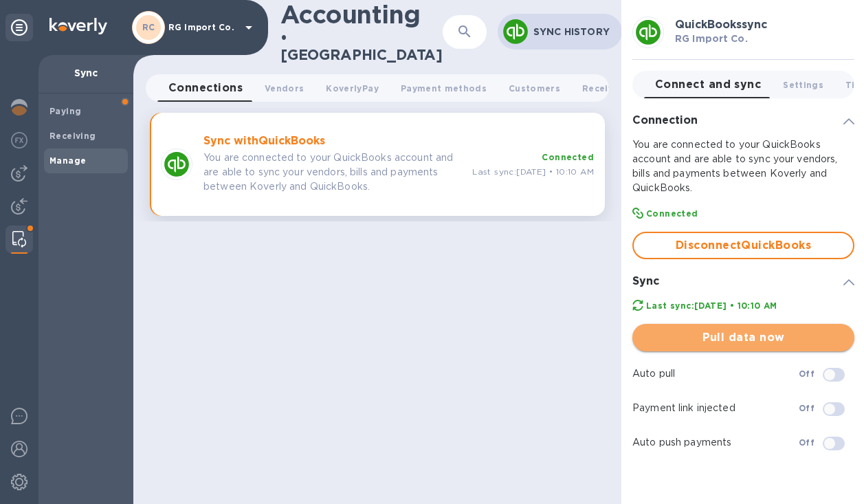 This screenshot has width=864, height=504. Describe the element at coordinates (264, 140) in the screenshot. I see `b: Sync with QuickBooks` at that location.